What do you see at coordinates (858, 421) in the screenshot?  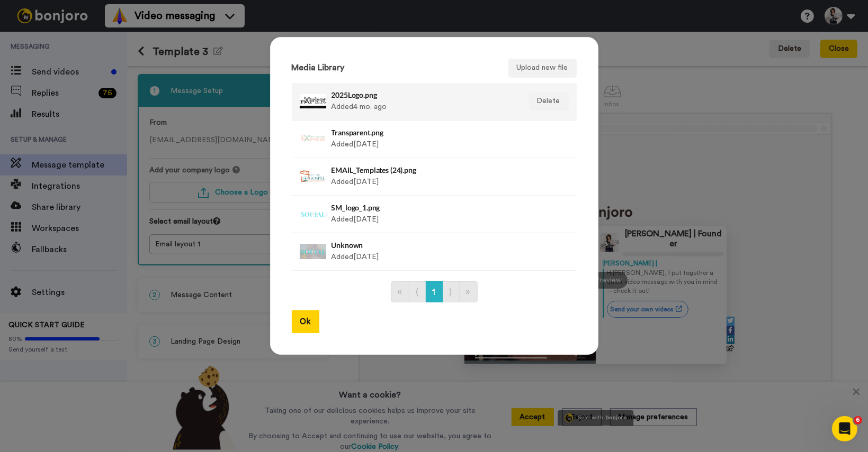 I see `span: 6` at bounding box center [858, 421].